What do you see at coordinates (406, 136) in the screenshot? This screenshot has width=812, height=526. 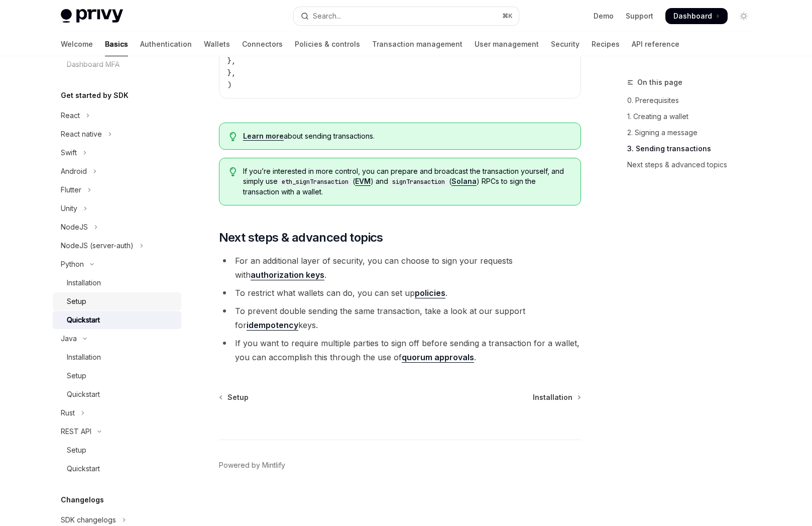 I see `span: about sending transactions.` at bounding box center [406, 136].